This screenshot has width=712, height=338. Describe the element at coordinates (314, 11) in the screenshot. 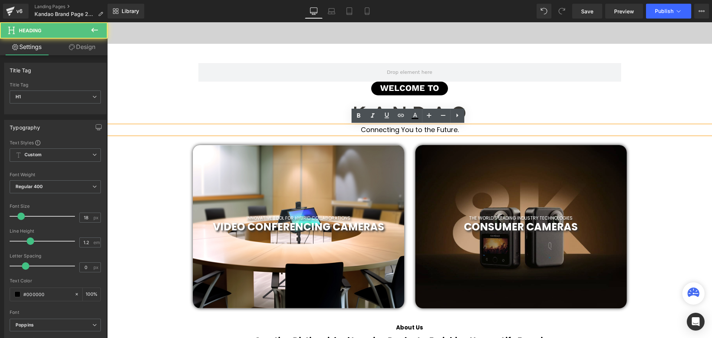

I see `a: Desktop` at that location.